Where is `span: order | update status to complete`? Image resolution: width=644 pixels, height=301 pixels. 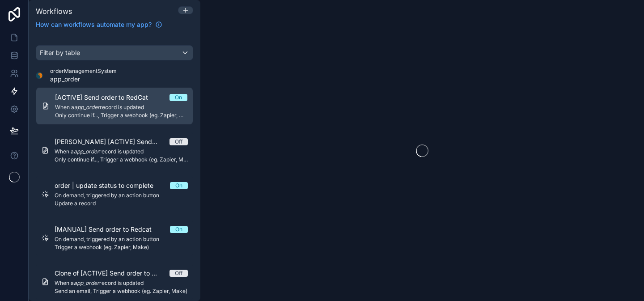
span: order | update status to complete is located at coordinates (109, 186).